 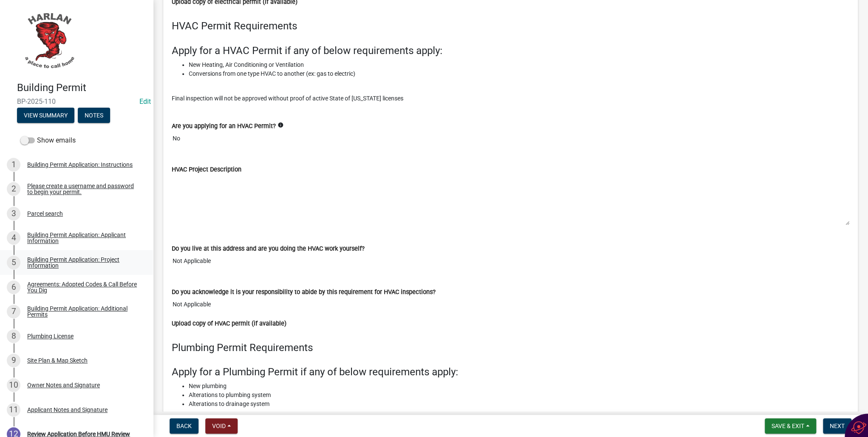 What do you see at coordinates (14, 287) in the screenshot?
I see `div: 6` at bounding box center [14, 287].